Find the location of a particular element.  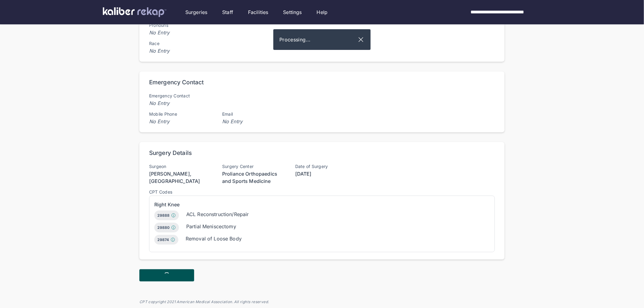

div: 29880 is located at coordinates (167, 228).